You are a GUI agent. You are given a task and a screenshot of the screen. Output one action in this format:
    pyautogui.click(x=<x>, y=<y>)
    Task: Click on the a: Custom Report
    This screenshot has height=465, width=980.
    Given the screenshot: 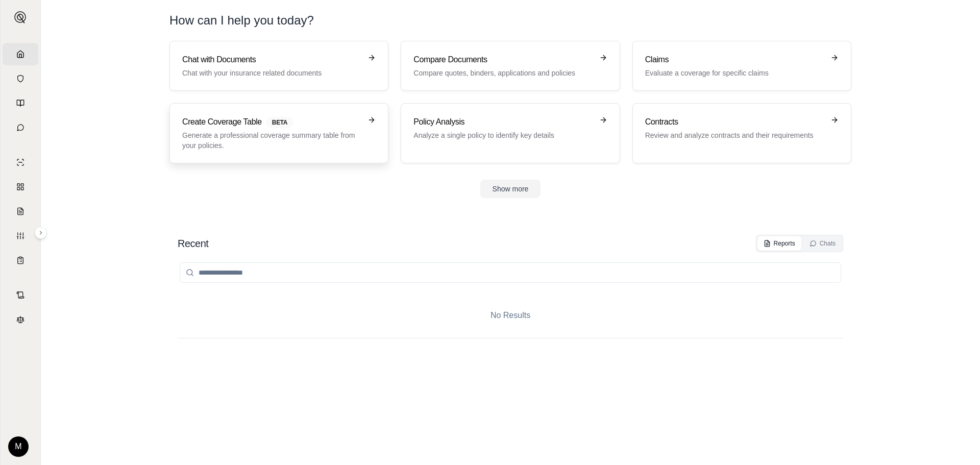 What is the action you would take?
    pyautogui.click(x=20, y=236)
    